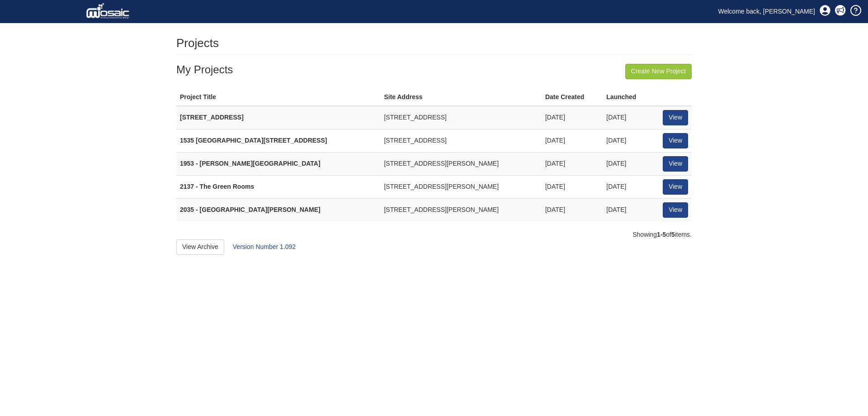 This screenshot has height=416, width=868. I want to click on th: Date Created, so click(572, 97).